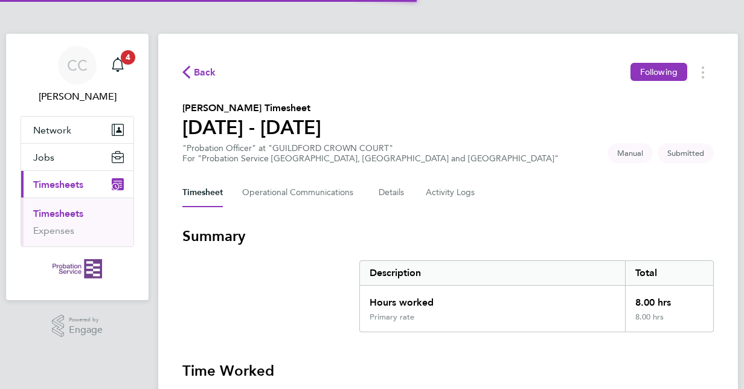 This screenshot has height=389, width=744. Describe the element at coordinates (448, 236) in the screenshot. I see `h3: Summary` at that location.